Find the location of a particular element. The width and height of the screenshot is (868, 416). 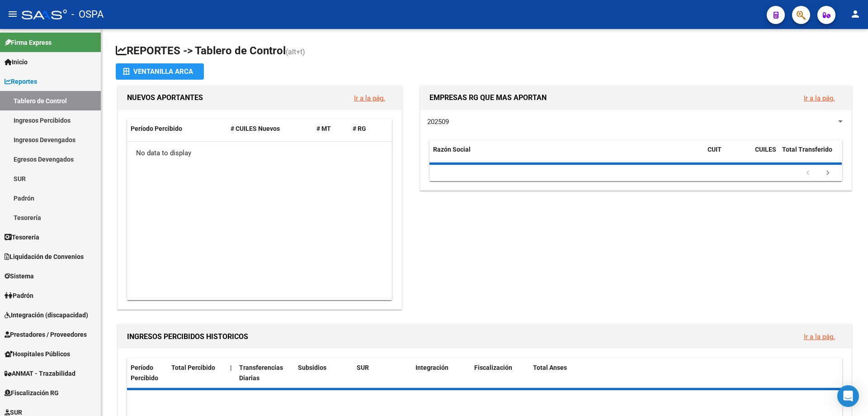

datatable-header-cell: SUR is located at coordinates (382, 373).